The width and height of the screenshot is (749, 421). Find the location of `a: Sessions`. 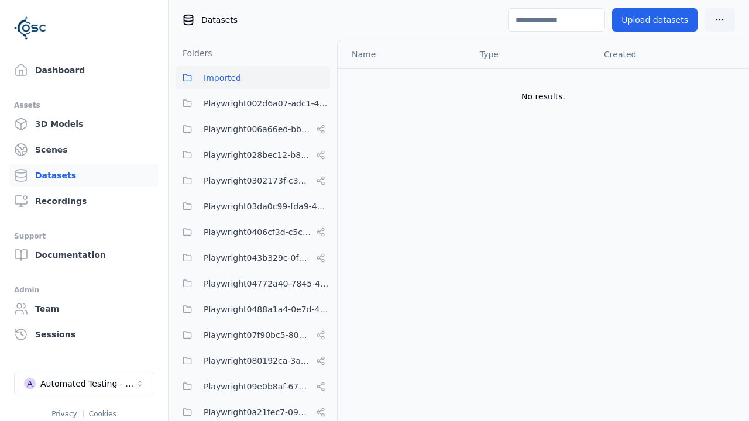

a: Sessions is located at coordinates (84, 335).